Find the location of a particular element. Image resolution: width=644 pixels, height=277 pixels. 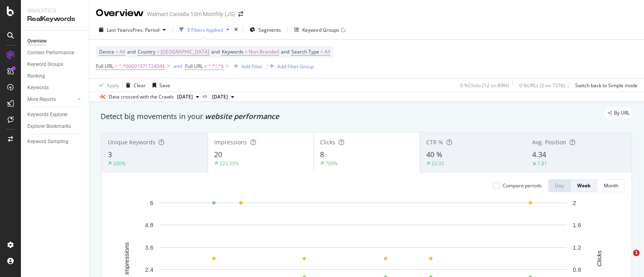

button: Last YearvsPrev. Period is located at coordinates (132, 30).